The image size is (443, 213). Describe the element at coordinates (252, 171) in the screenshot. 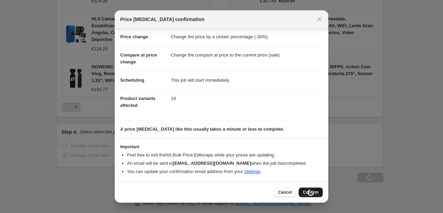

I see `a: Settings` at that location.